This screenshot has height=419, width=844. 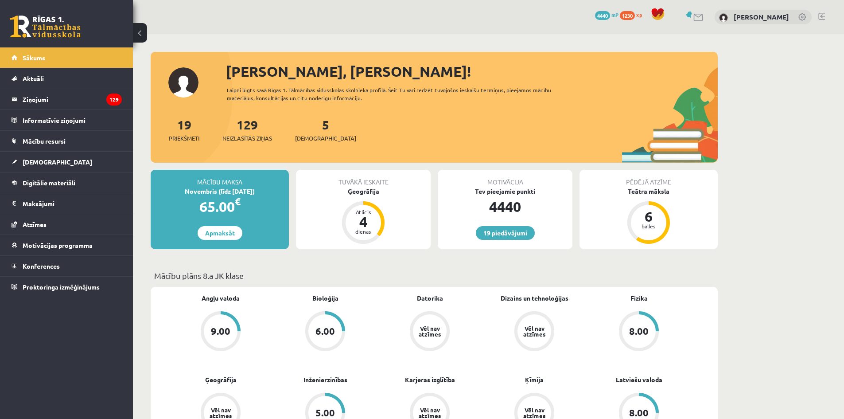 What do you see at coordinates (221, 331) in the screenshot?
I see `div: 9.00` at bounding box center [221, 331].